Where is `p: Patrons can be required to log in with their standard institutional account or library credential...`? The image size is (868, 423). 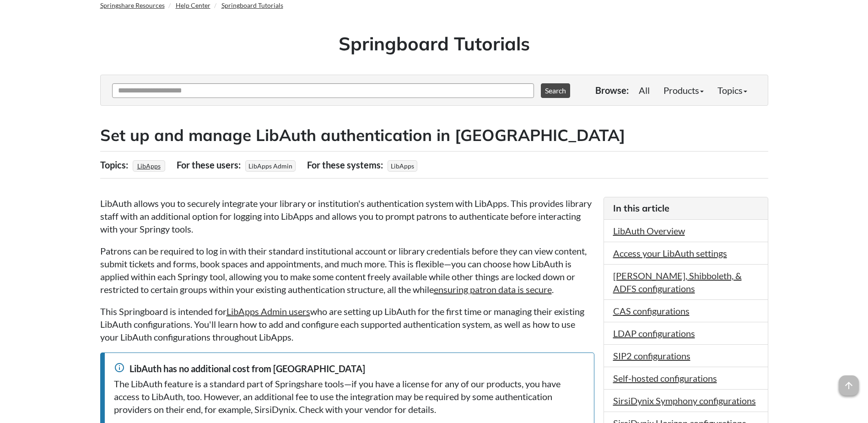
p: Patrons can be required to log in with their standard institutional account or library credential... is located at coordinates (348, 270).